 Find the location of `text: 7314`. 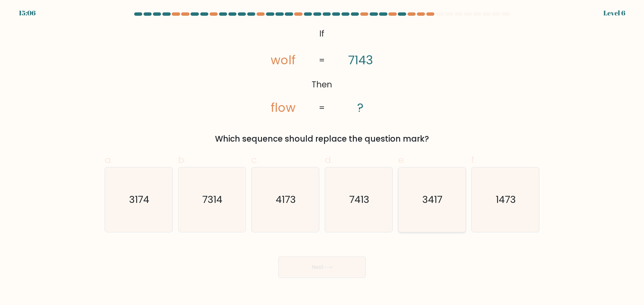

text: 7314 is located at coordinates (213, 200).